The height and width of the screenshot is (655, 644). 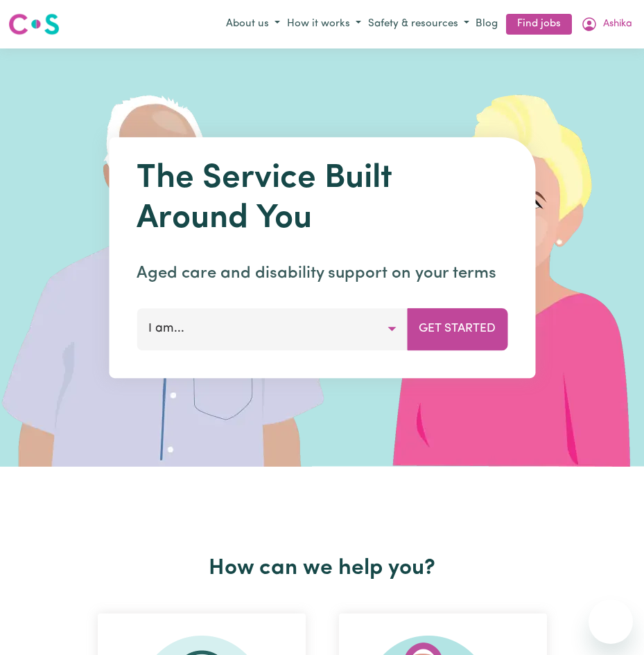 What do you see at coordinates (419, 24) in the screenshot?
I see `button: Safety & resources` at bounding box center [419, 24].